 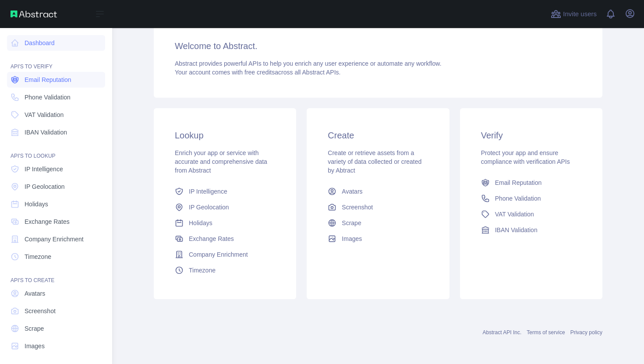 I want to click on span: Create or retrieve assets from a variety of data collected or created by Abtract, so click(x=375, y=162).